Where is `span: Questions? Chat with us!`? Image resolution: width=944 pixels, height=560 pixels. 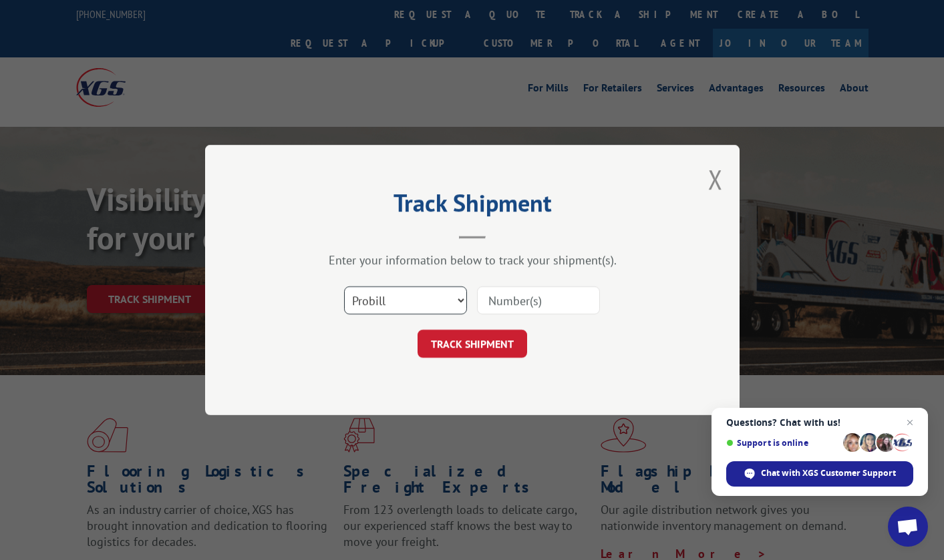 span: Questions? Chat with us! is located at coordinates (820, 423).